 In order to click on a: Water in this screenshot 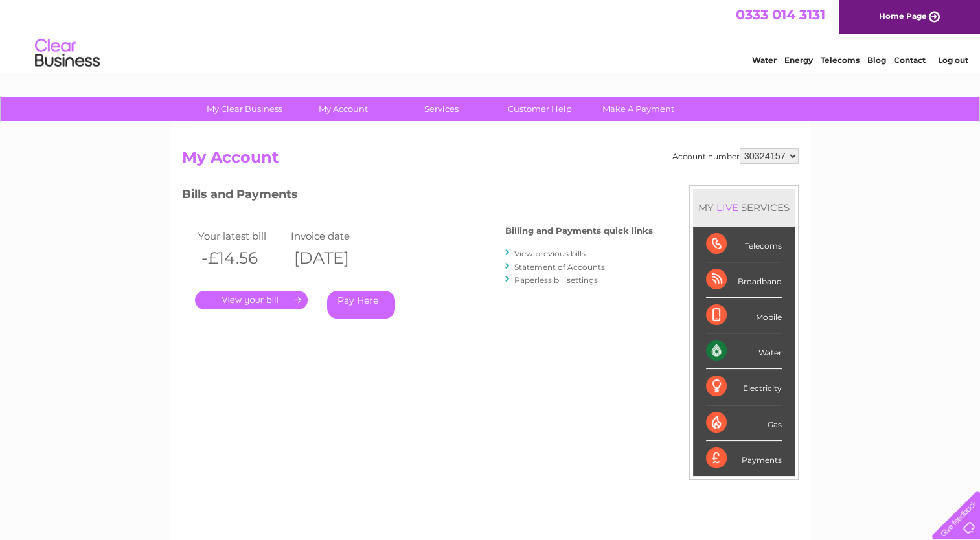, I will do `click(764, 59)`.